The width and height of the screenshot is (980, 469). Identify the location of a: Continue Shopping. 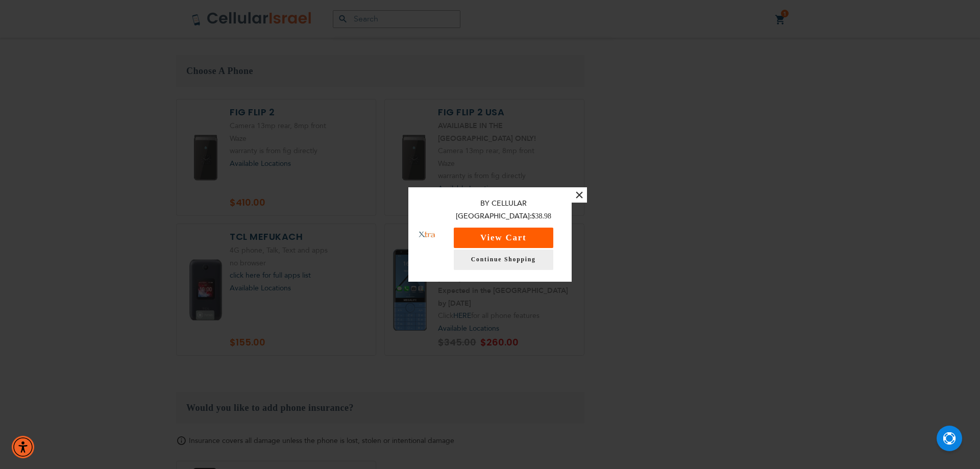
(503, 259).